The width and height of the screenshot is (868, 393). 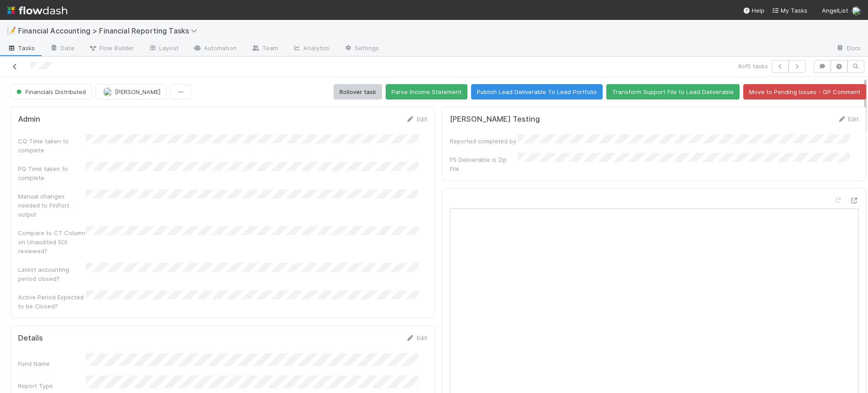 What do you see at coordinates (484, 164) in the screenshot?
I see `div: FS Deliverable is Zip File` at bounding box center [484, 164].